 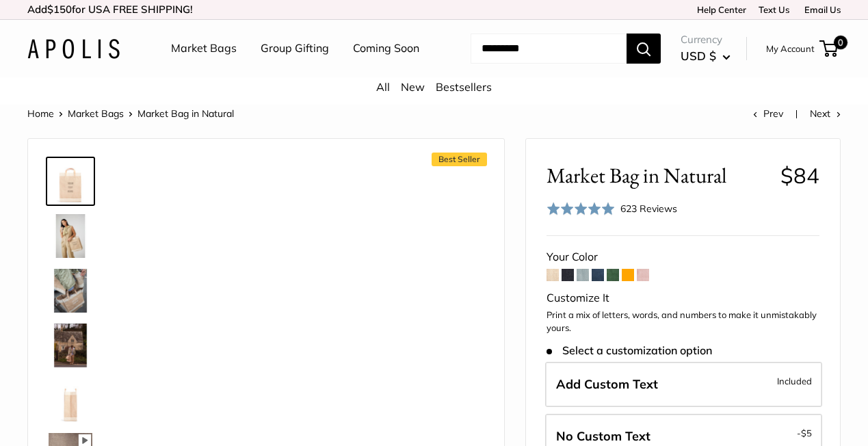 What do you see at coordinates (412, 86) in the screenshot?
I see `a: New` at bounding box center [412, 86].